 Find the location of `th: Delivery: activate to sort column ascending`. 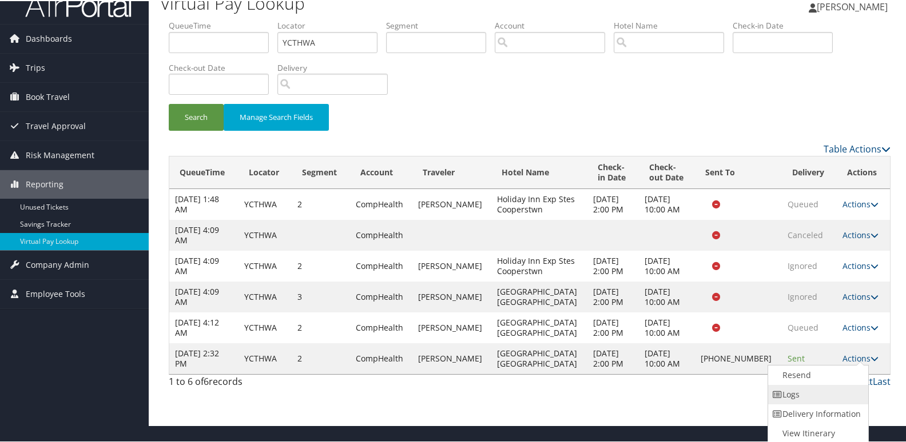

th: Delivery: activate to sort column ascending is located at coordinates (809, 171).